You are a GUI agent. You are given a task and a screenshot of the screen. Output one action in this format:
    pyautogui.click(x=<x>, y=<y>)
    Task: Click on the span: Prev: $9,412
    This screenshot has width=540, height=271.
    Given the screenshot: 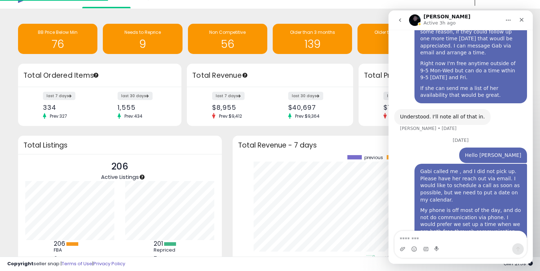 What is the action you would take?
    pyautogui.click(x=230, y=116)
    